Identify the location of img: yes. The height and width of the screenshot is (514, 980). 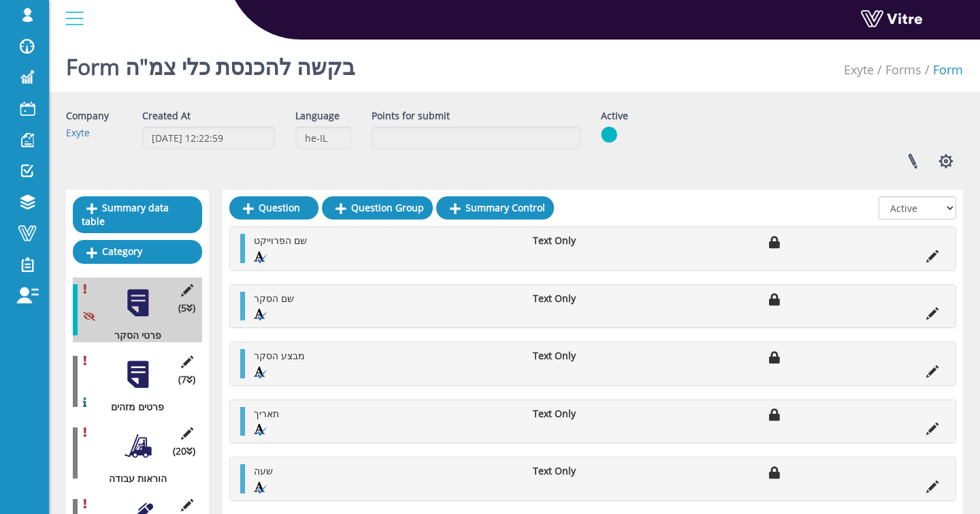
(609, 134).